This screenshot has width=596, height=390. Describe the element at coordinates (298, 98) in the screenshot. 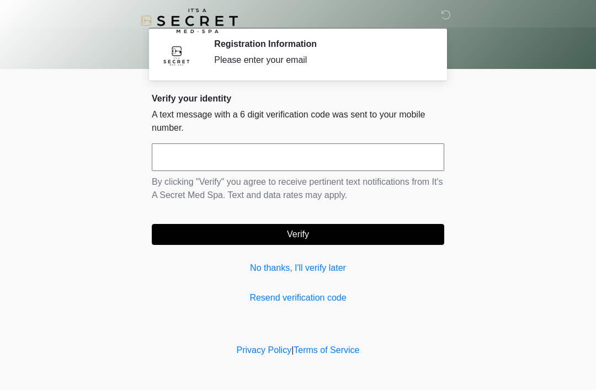

I see `h2: Verify your identity` at that location.